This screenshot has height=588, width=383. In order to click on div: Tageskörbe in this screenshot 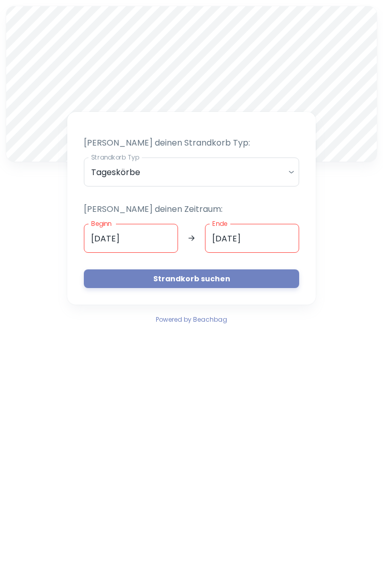, I will do `click(192, 172)`.